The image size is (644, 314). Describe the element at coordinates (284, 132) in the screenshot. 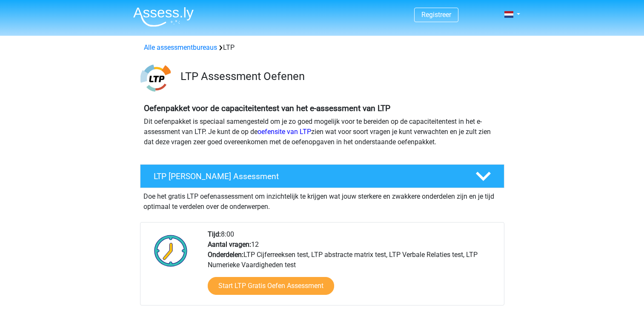

I see `a: oefensite van LTP` at that location.